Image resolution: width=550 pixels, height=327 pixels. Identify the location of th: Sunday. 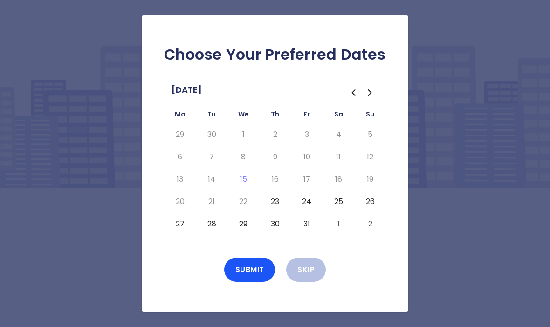
(370, 116).